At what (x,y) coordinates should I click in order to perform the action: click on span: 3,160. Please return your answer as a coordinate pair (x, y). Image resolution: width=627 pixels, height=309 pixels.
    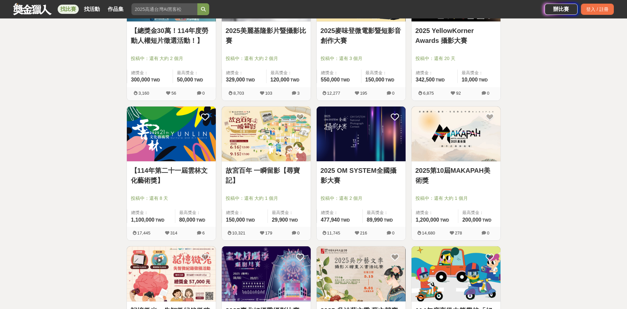
    Looking at the image, I should click on (144, 93).